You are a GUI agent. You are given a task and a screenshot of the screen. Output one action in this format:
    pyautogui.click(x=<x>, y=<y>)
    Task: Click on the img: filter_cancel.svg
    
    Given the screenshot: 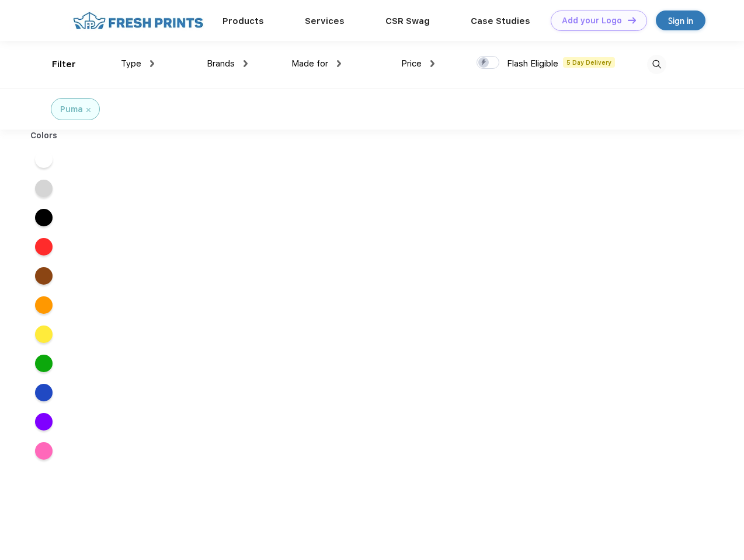 What is the action you would take?
    pyautogui.click(x=88, y=110)
    